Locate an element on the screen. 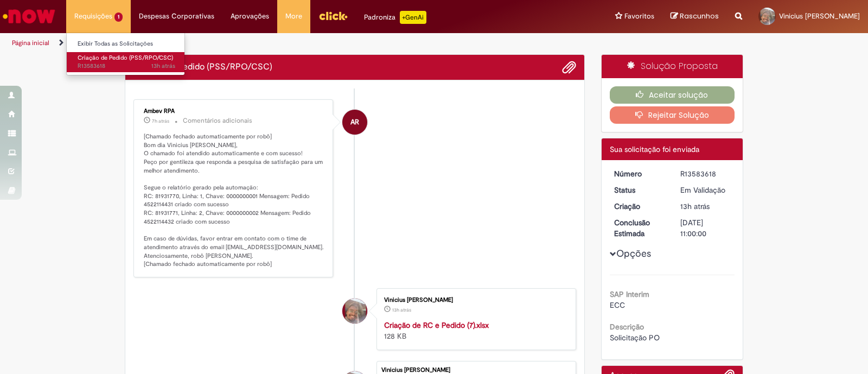 The image size is (868, 374). div: Em Validação is located at coordinates (706, 190).